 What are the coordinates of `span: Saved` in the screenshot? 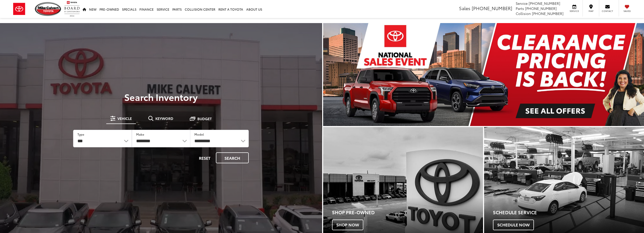 It's located at (627, 11).